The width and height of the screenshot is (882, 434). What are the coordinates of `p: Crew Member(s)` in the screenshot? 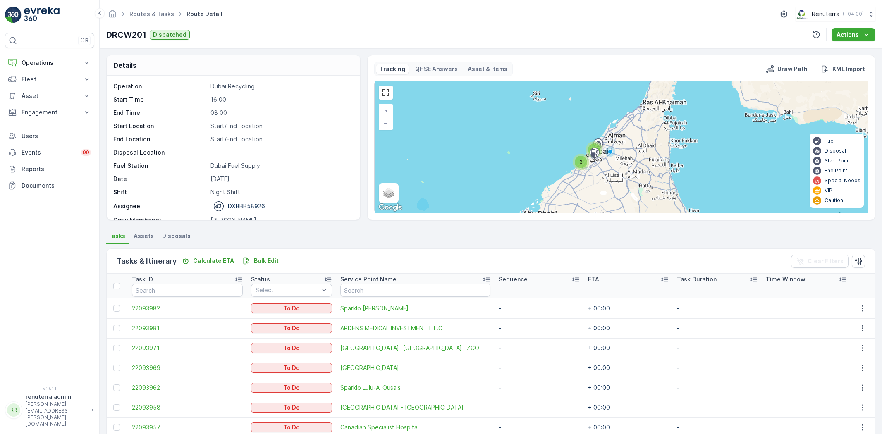 It's located at (160, 220).